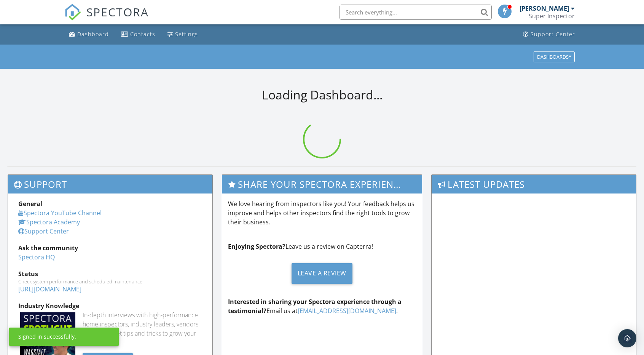  I want to click on a: Settings, so click(183, 34).